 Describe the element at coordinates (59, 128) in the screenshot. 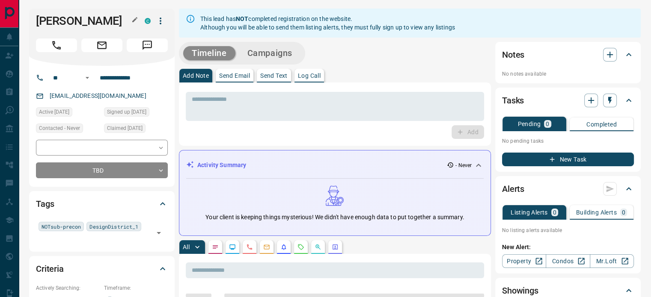

I see `span: Contacted - Never` at that location.